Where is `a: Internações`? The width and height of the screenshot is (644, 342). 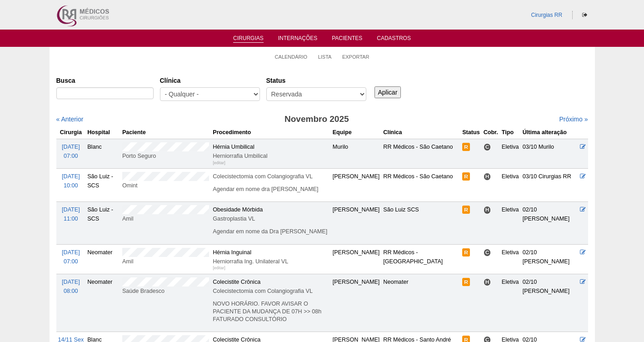 a: Internações is located at coordinates (297, 40).